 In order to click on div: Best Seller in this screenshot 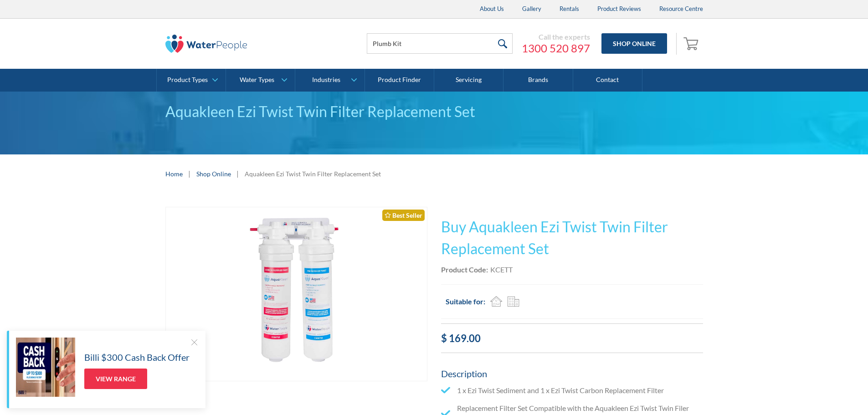, I will do `click(403, 215)`.